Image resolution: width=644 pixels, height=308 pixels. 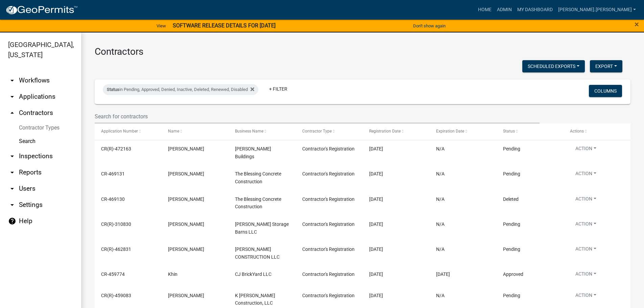 What do you see at coordinates (116, 296) in the screenshot?
I see `span: CR(R)-459083` at bounding box center [116, 296].